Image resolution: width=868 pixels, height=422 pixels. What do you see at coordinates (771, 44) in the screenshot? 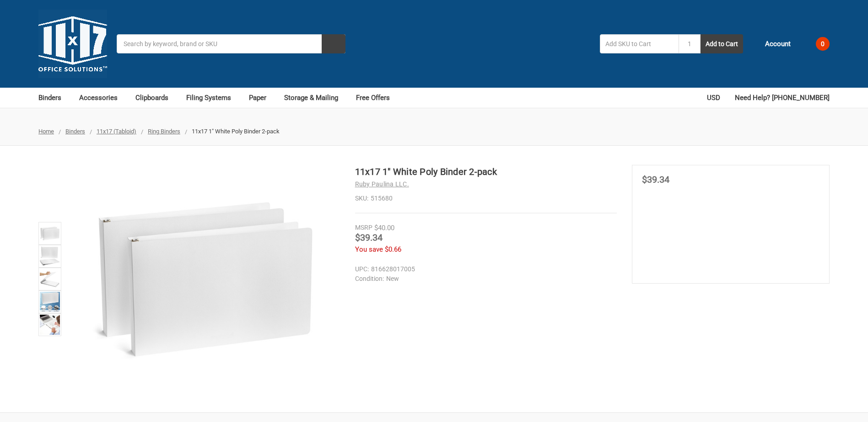
I see `a: Account` at bounding box center [771, 44].